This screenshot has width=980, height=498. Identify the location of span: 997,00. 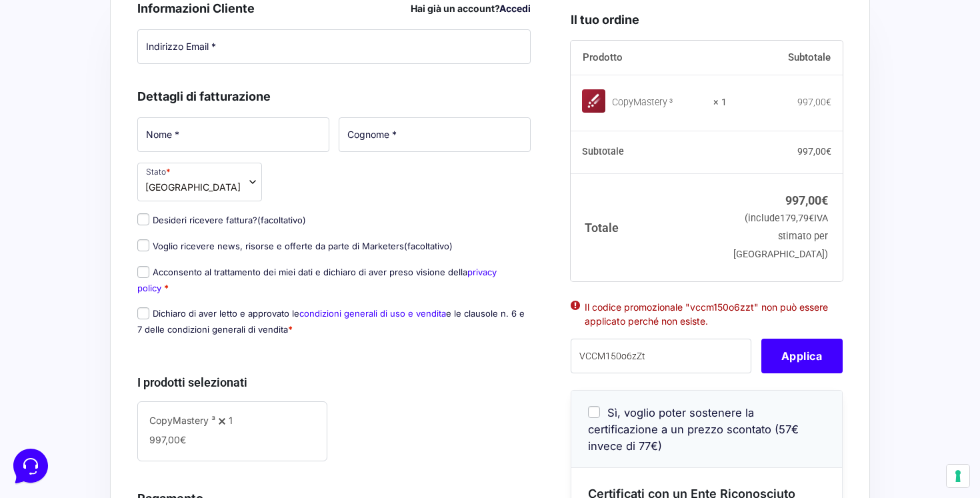
(167, 439).